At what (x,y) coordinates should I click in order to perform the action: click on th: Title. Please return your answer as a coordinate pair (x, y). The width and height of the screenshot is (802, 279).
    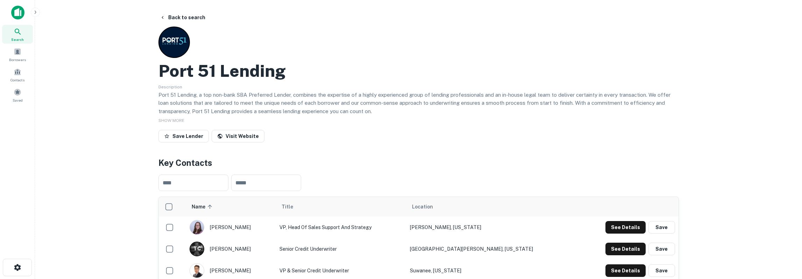
    Looking at the image, I should click on (341, 207).